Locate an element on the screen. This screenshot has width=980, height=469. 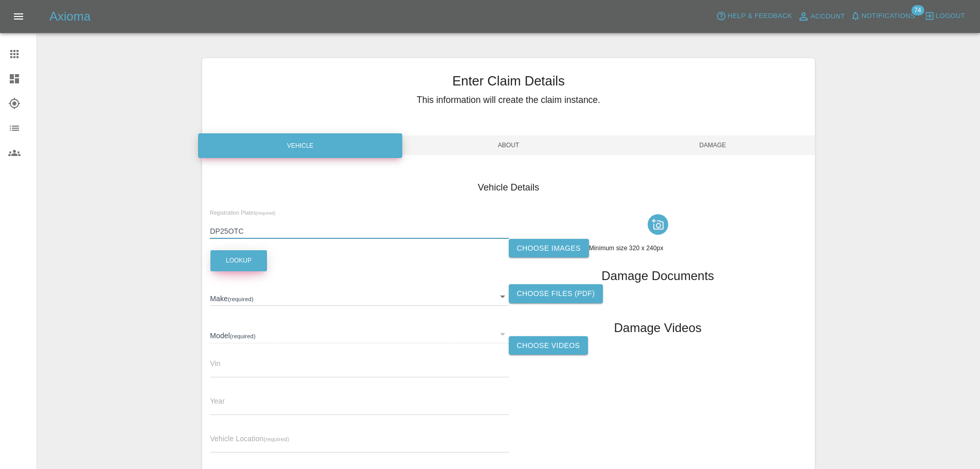
label: Choose images is located at coordinates (548, 248).